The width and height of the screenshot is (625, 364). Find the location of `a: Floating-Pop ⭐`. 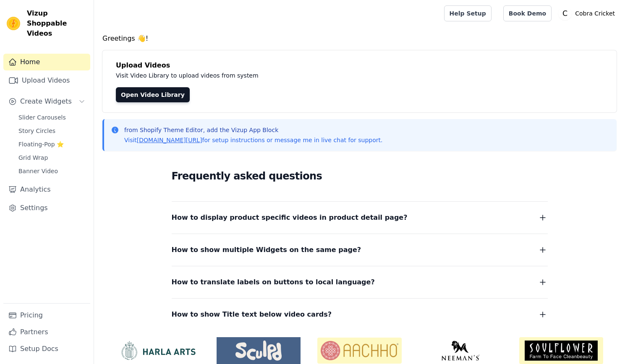

a: Floating-Pop ⭐ is located at coordinates (52, 144).